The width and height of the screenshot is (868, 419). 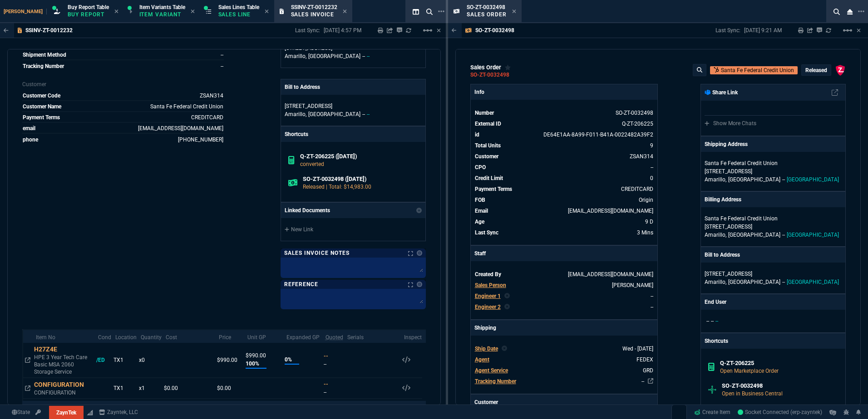 What do you see at coordinates (716, 303) in the screenshot?
I see `p: End User` at bounding box center [716, 303].